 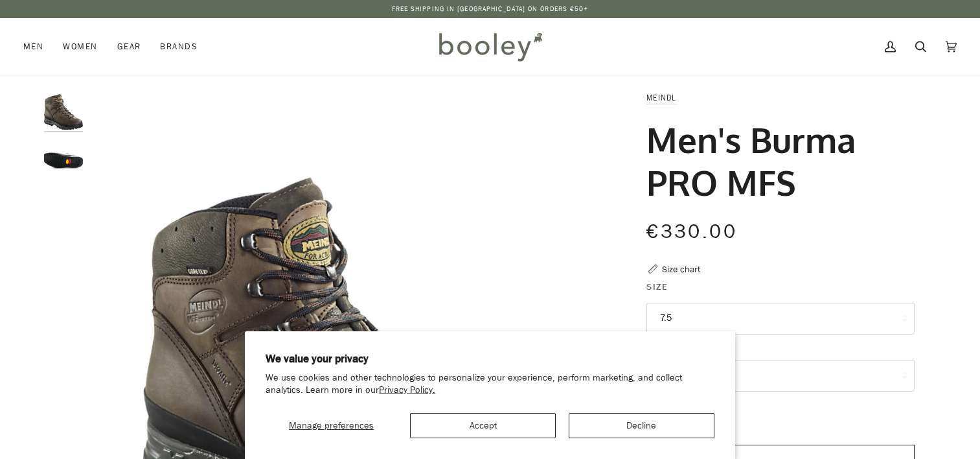 What do you see at coordinates (38, 46) in the screenshot?
I see `a: Men` at bounding box center [38, 46].